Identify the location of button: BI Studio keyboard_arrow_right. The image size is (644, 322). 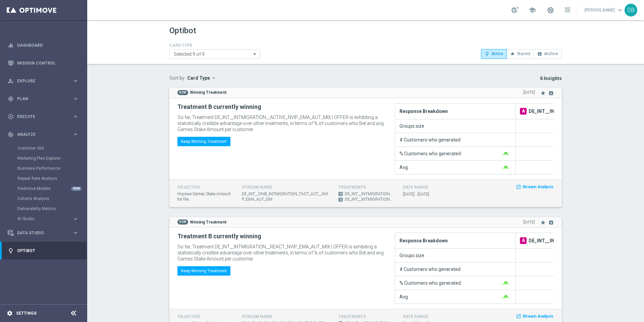
(48, 219).